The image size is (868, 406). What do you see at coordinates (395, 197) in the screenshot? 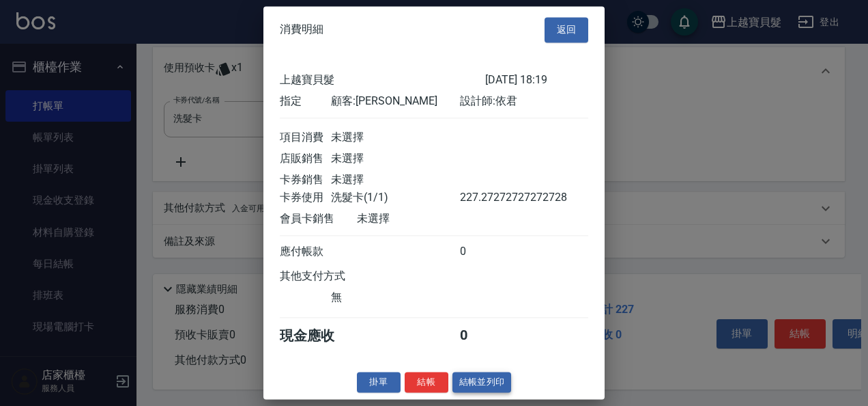
I see `div: 洗髮卡(1/1)` at bounding box center [395, 197].